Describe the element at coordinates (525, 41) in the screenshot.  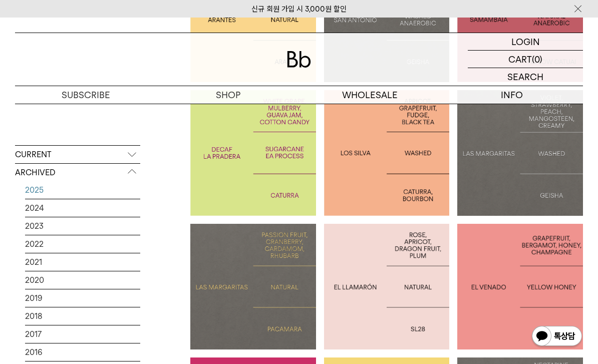
I see `a: LOGIN` at that location.